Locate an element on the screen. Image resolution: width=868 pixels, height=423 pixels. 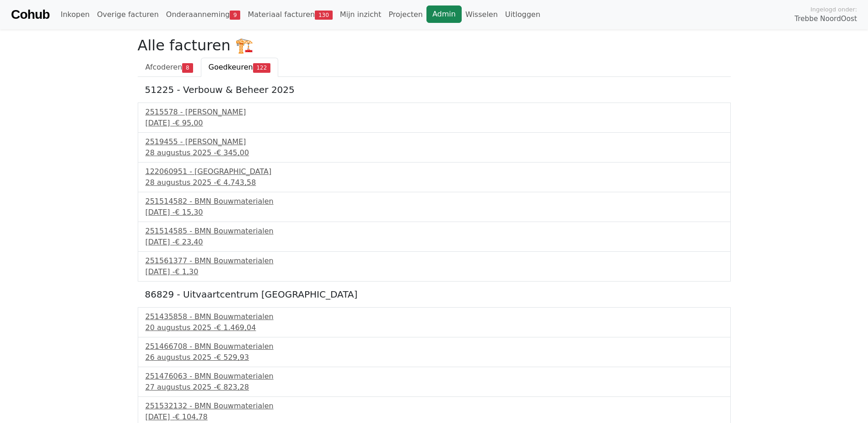
a: Uitloggen is located at coordinates (523, 15).